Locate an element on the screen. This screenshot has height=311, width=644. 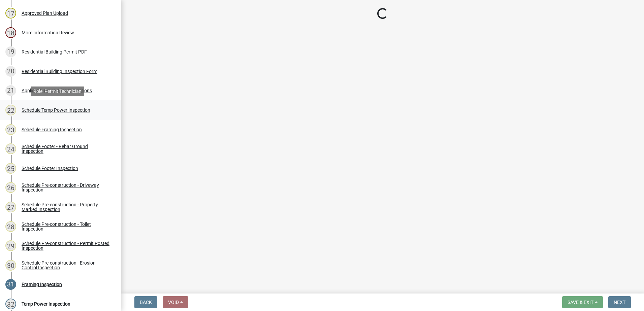
button: Save & Exit is located at coordinates (582, 303).